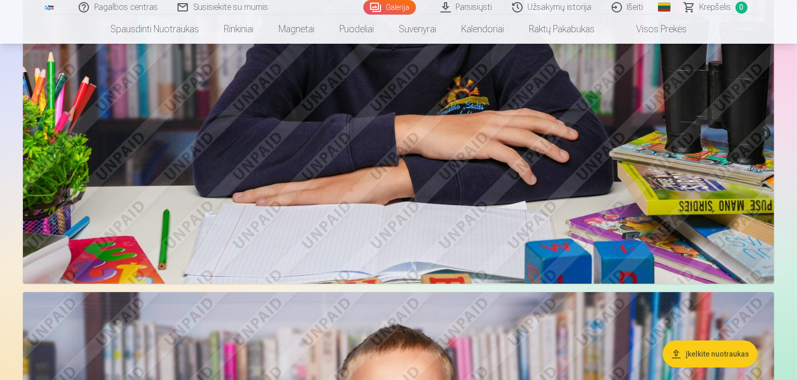 This screenshot has height=380, width=797. Describe the element at coordinates (49, 7) in the screenshot. I see `img: /fa2` at that location.